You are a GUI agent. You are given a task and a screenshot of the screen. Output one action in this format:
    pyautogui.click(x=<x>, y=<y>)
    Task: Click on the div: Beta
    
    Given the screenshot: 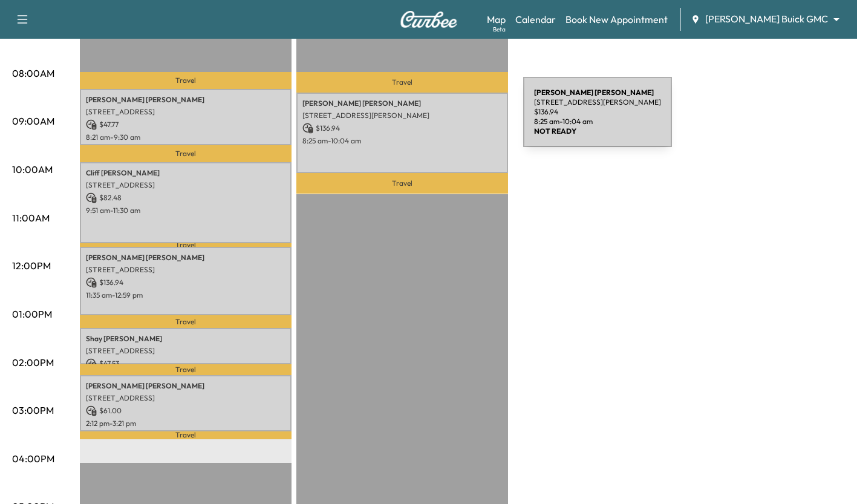 What is the action you would take?
    pyautogui.click(x=499, y=29)
    